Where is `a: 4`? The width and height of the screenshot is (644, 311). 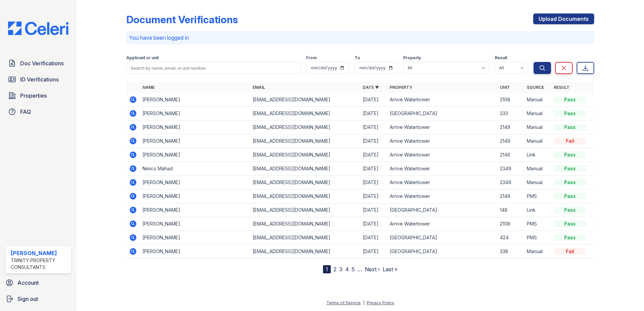
a: 4 is located at coordinates (347, 269).